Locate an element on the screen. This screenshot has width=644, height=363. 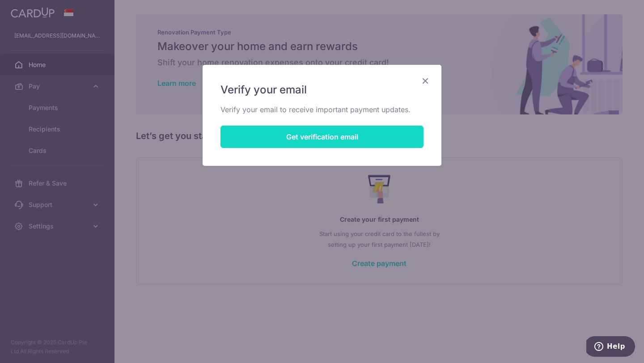
button: Get verification email is located at coordinates (322, 136).